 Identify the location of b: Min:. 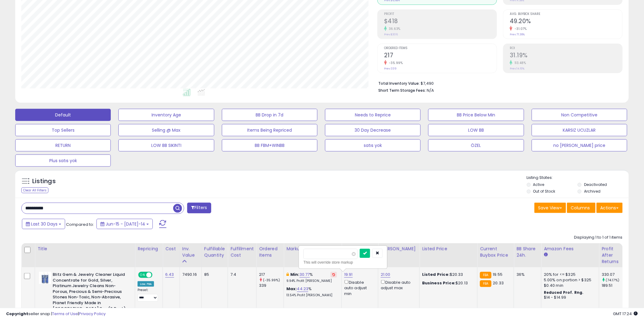
(295, 274).